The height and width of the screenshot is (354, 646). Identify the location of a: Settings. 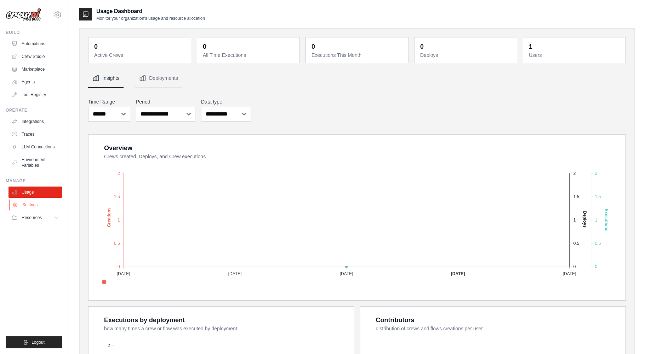
(36, 205).